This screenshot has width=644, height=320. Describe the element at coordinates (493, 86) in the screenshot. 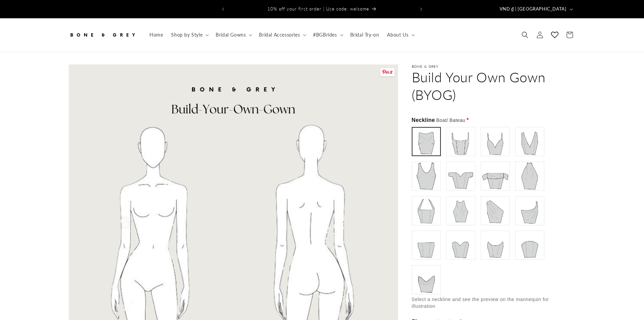

I see `h1: Build Your Own Gown (BYOG)` at that location.